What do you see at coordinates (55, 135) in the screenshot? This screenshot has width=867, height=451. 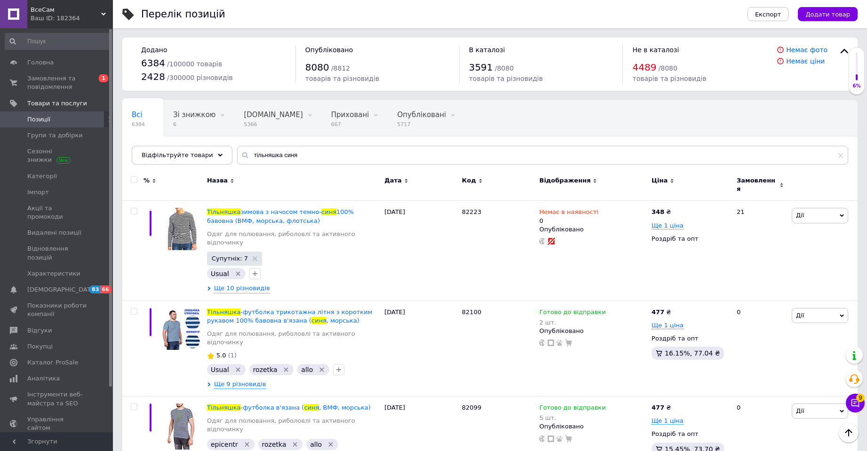 I see `span: Групи та добірки` at bounding box center [55, 135].